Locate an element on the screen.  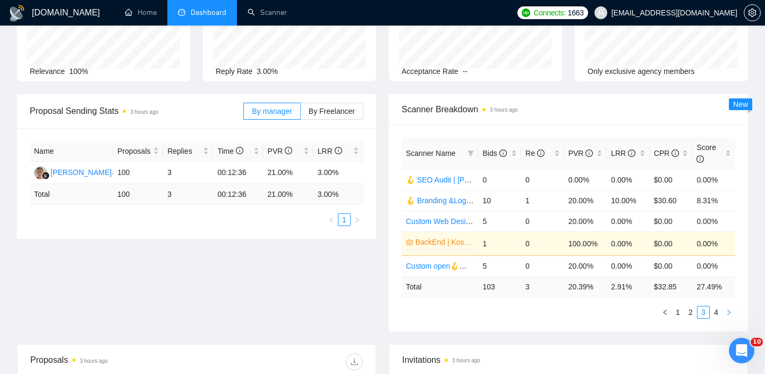
td: 8.31% is located at coordinates (714, 200).